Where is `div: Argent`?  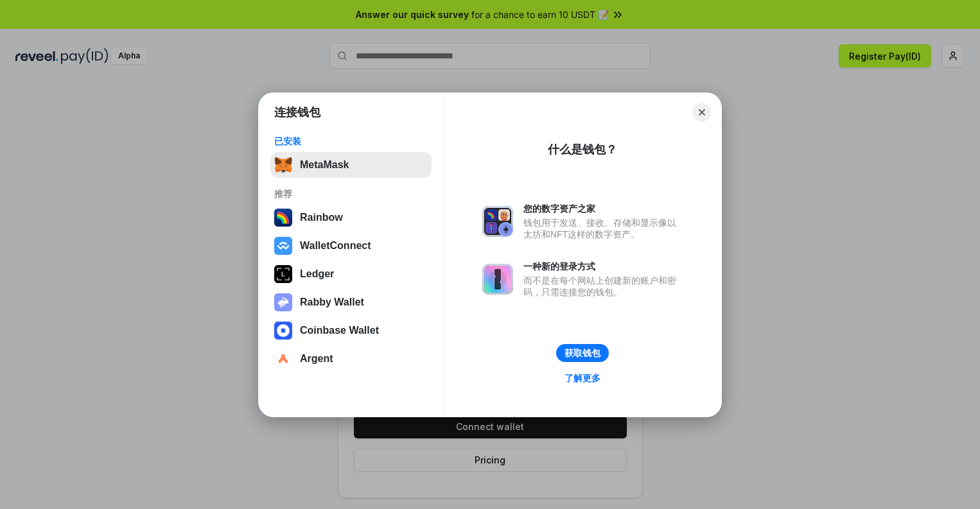
div: Argent is located at coordinates (316, 359).